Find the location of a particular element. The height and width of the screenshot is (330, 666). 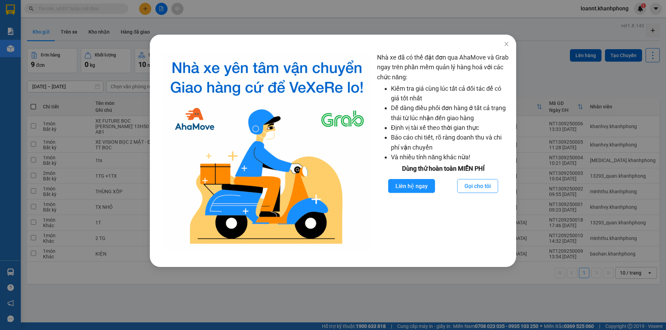

div: Nhà xe đã có thể đặt đơn qua AhaMove và Grab ngay trên phần mềm quản lý hàng hoá với các chức năng: is located at coordinates (443, 151).